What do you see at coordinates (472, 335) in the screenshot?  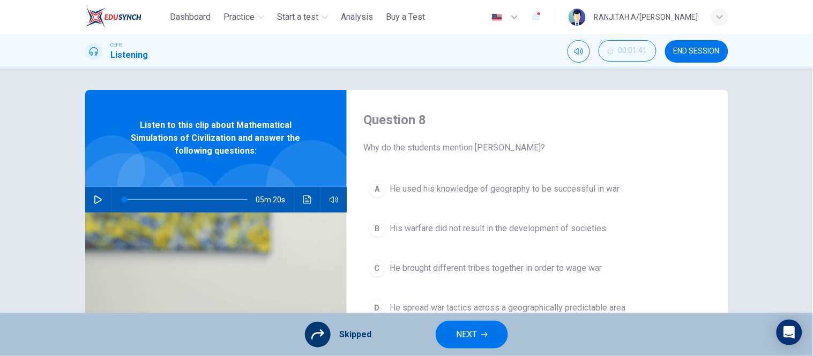 I see `button: NEXT` at bounding box center [472, 335].